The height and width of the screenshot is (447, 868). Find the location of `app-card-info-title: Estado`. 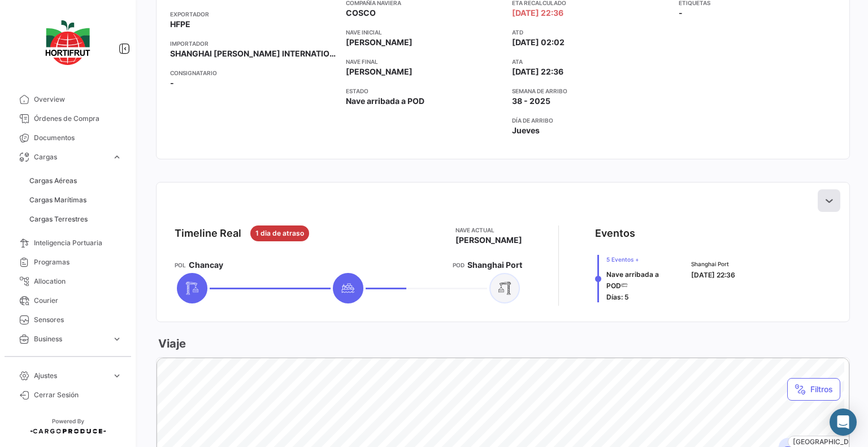

app-card-info-title: Estado is located at coordinates (424, 91).